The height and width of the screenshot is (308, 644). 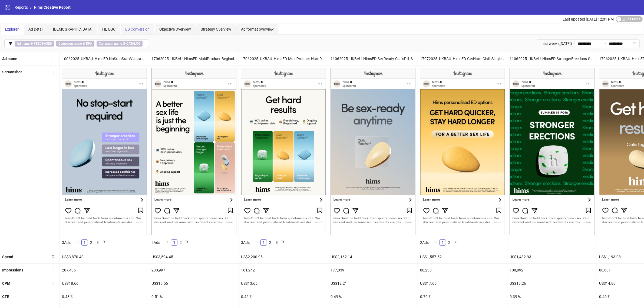 What do you see at coordinates (283, 284) in the screenshot?
I see `div: US$13.65` at bounding box center [283, 284].